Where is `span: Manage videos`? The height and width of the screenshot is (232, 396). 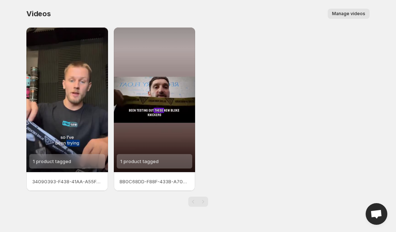 span: Manage videos is located at coordinates (349, 14).